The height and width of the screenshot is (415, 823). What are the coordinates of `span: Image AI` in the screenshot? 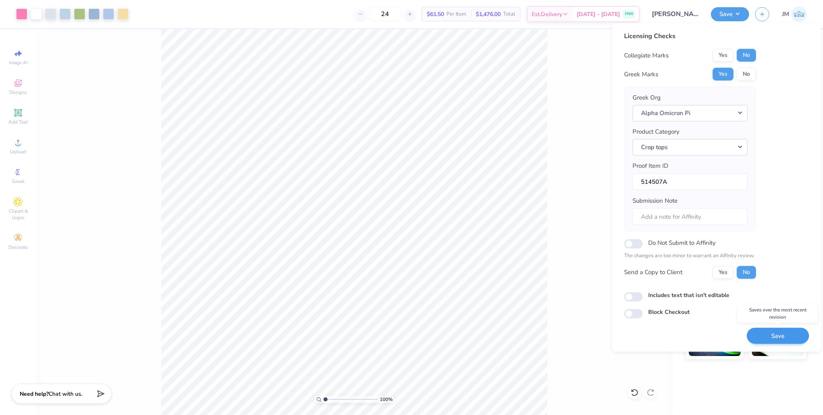 It's located at (18, 63).